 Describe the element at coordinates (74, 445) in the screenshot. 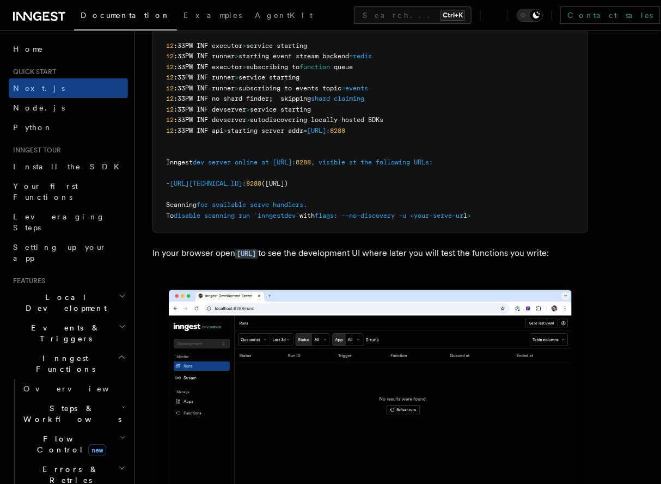

I see `button: Flow Controlnew` at that location.